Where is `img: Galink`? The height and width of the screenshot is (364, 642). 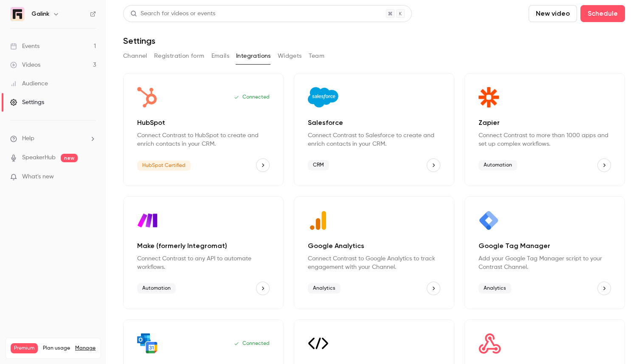
img: Galink is located at coordinates (17, 14).